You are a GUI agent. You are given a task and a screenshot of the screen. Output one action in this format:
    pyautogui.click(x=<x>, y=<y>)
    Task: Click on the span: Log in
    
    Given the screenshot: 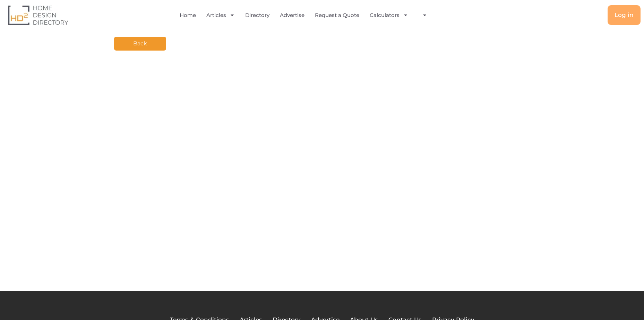 What is the action you would take?
    pyautogui.click(x=624, y=15)
    